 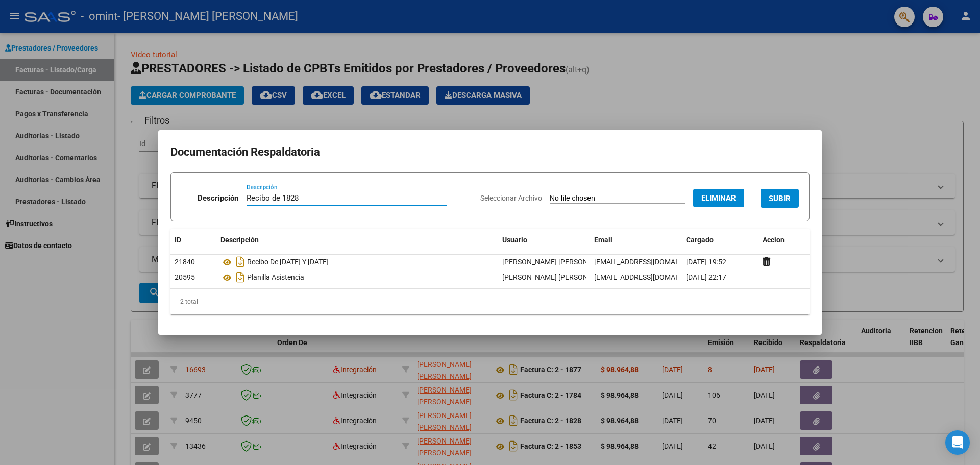 I want to click on span: ID, so click(x=178, y=240).